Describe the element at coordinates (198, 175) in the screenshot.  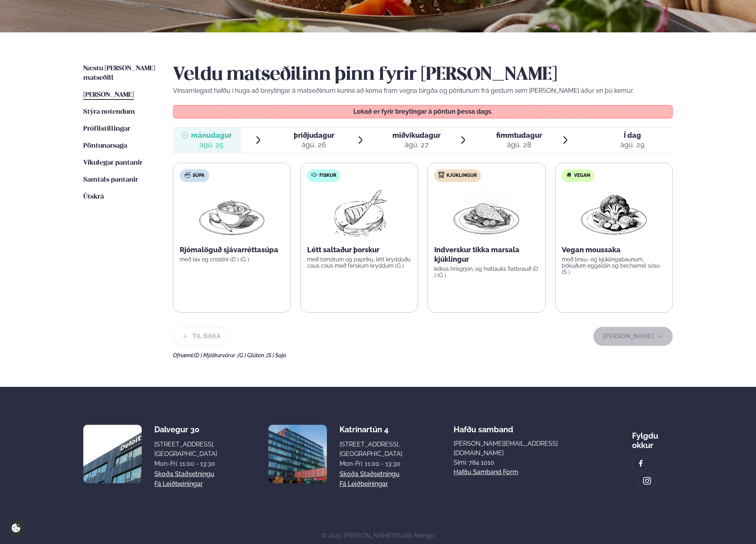
I see `span: Súpa` at that location.